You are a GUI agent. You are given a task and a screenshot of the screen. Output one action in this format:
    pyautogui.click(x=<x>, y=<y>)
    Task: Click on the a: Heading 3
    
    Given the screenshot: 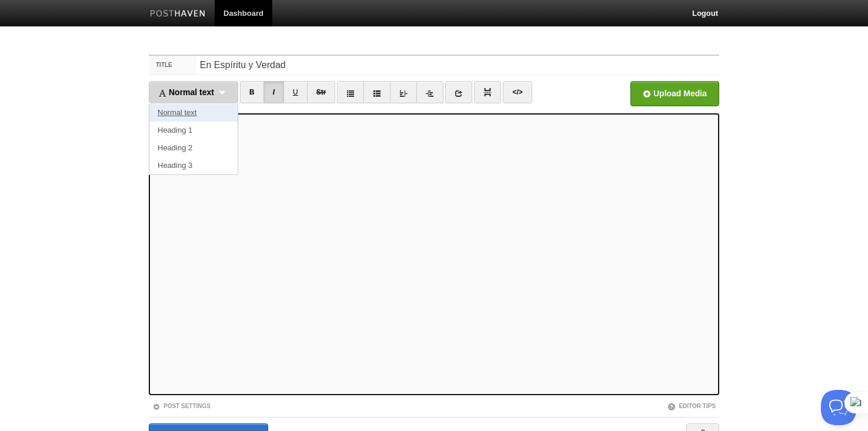 What is the action you would take?
    pyautogui.click(x=194, y=166)
    